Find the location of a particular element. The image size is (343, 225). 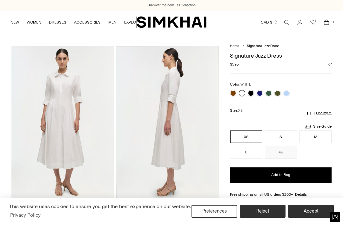

a: Wishlist is located at coordinates (313, 22).